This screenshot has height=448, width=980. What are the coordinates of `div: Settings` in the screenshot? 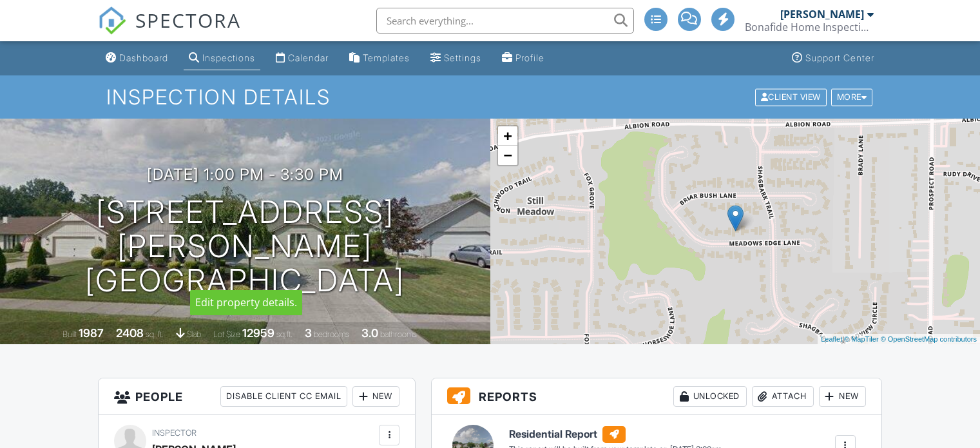 It's located at (462, 57).